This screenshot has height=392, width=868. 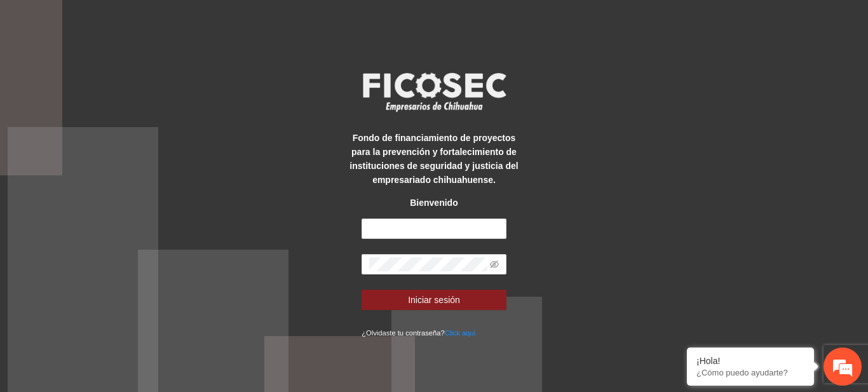 I want to click on small: ¿Olvidaste tu contraseña?, so click(x=418, y=333).